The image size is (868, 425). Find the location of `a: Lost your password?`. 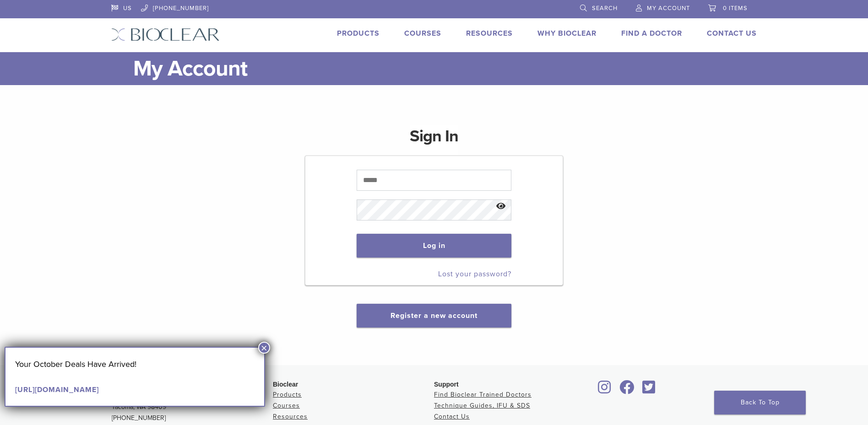

a: Lost your password? is located at coordinates (475, 274).